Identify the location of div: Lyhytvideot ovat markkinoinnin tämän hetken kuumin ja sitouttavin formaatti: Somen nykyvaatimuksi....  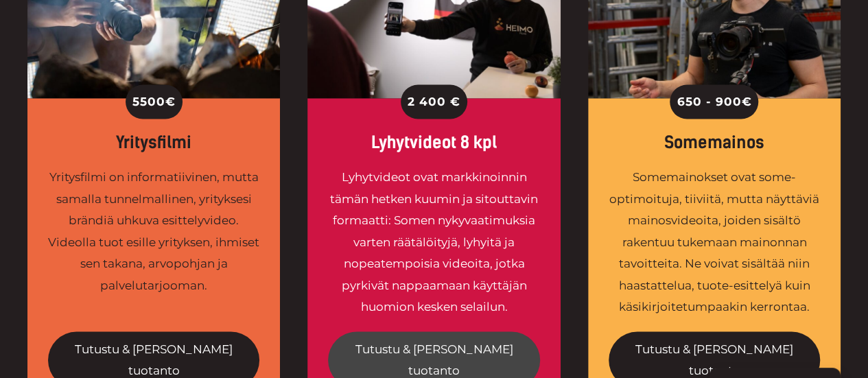
(433, 242).